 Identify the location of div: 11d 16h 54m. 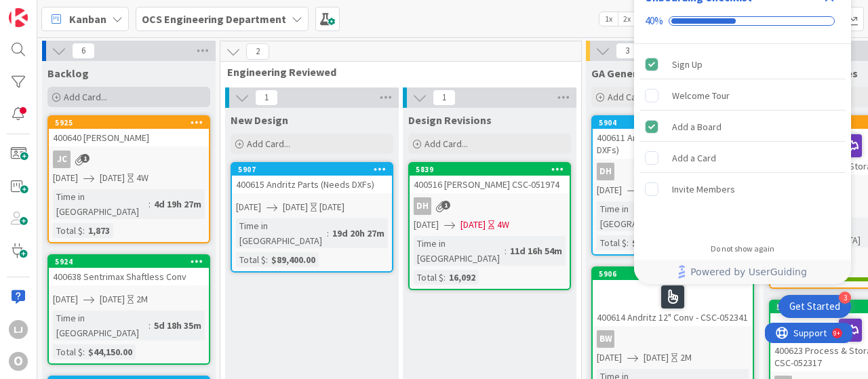
(536, 251).